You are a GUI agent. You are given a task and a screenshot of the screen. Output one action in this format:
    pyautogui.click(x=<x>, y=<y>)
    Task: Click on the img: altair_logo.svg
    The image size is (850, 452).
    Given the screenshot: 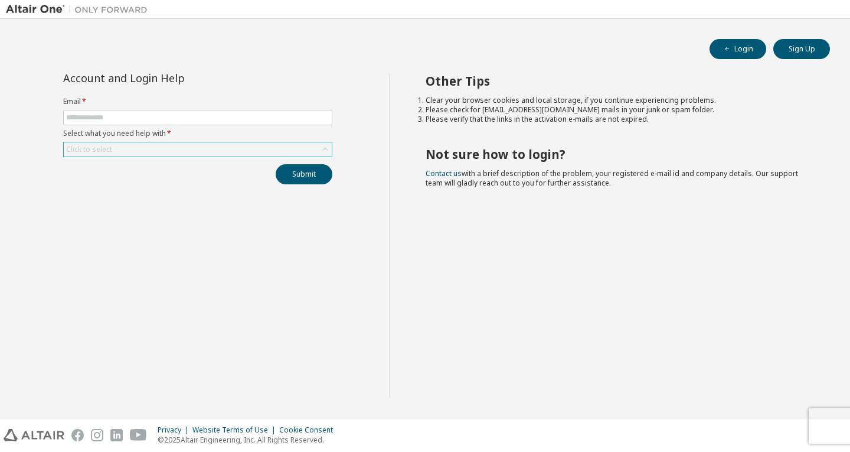 What is the action you would take?
    pyautogui.click(x=34, y=435)
    